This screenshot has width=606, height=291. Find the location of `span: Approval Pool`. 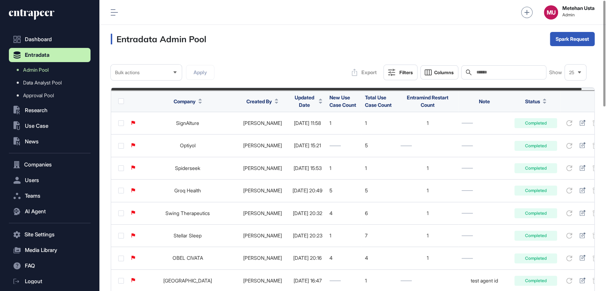

span: Approval Pool is located at coordinates (38, 95).